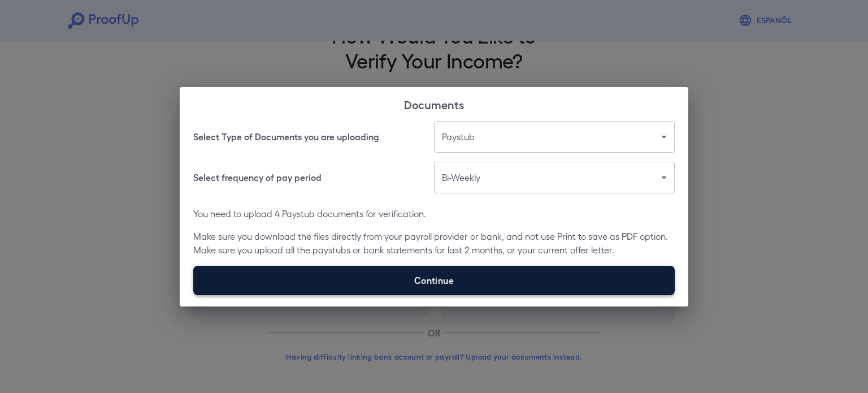 The width and height of the screenshot is (868, 393). Describe the element at coordinates (554, 137) in the screenshot. I see `div: Paystub` at that location.